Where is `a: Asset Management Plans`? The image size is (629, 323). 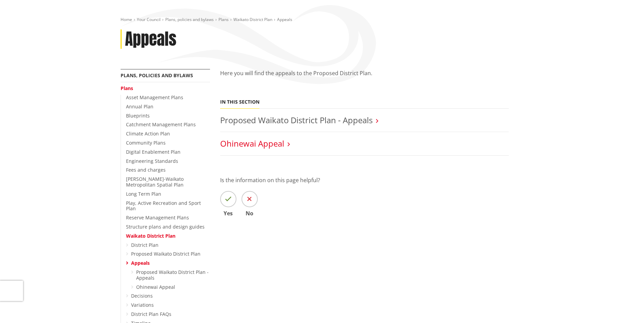 a: Asset Management Plans is located at coordinates (154, 97).